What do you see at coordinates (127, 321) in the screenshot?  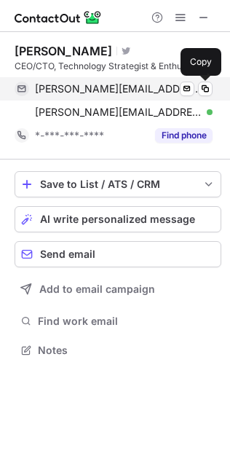 I see `span: Find work email` at bounding box center [127, 321].